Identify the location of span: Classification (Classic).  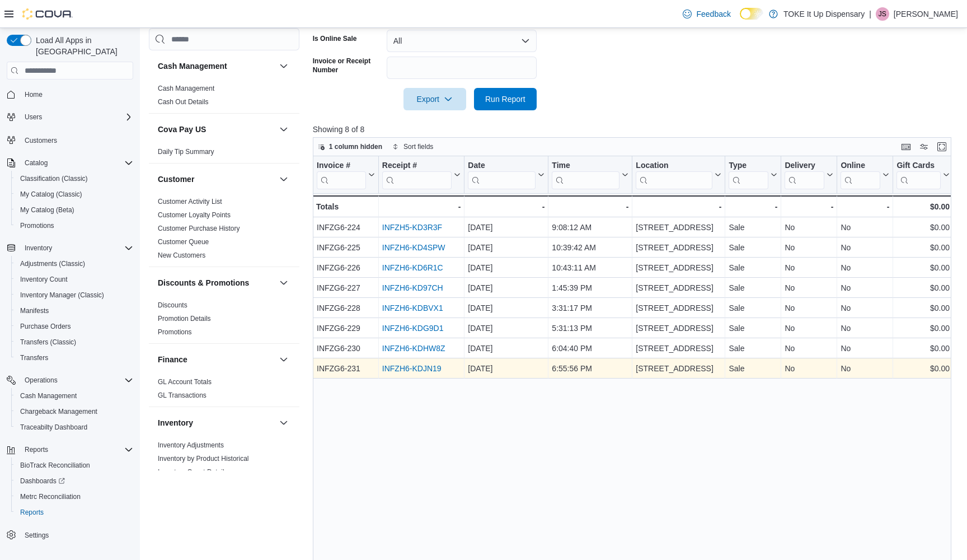
(74, 178).